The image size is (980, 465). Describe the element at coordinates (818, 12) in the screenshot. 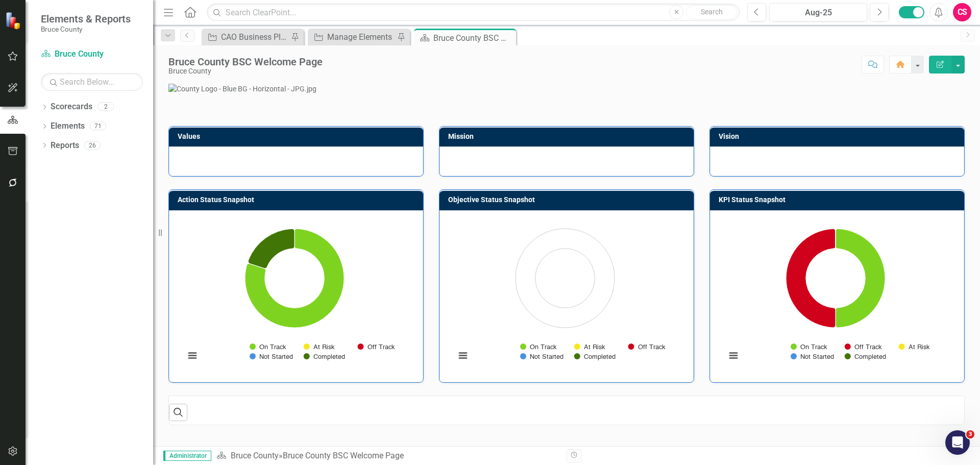

I see `button: Aug-25` at that location.